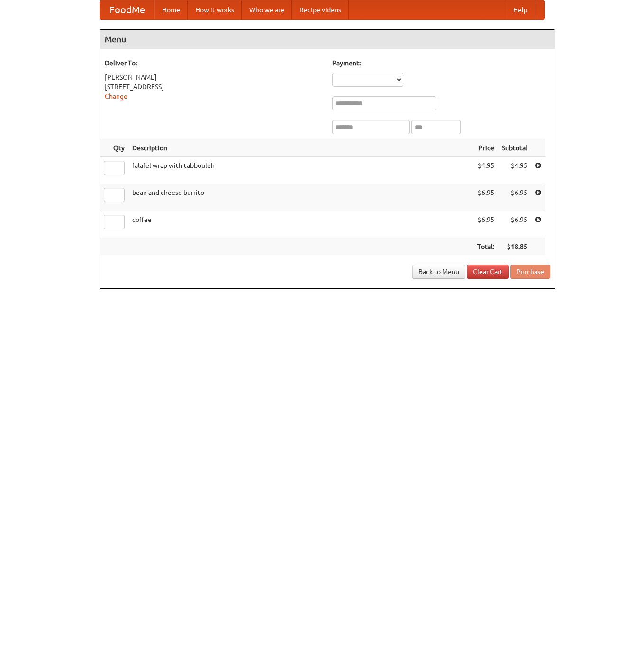 The height and width of the screenshot is (671, 644). Describe the element at coordinates (267, 10) in the screenshot. I see `a: Who we are` at that location.